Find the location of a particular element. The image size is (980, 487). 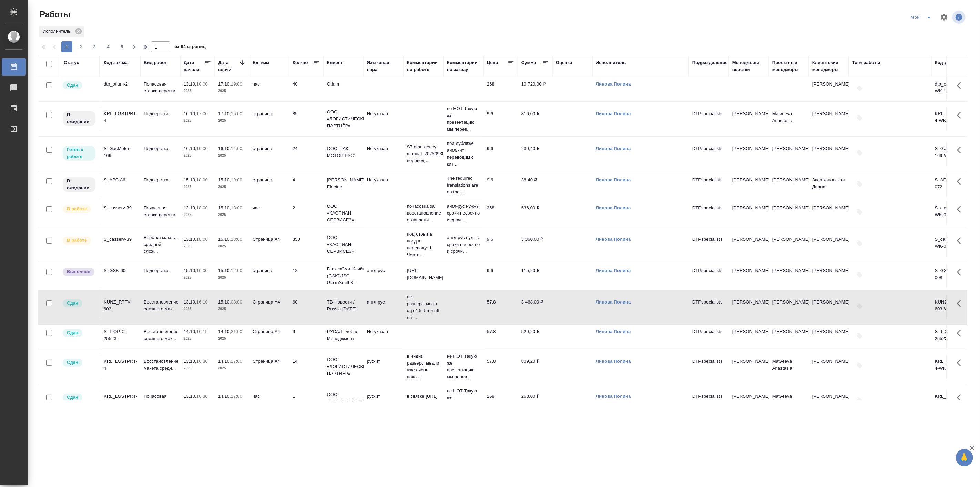

div: Цена is located at coordinates (493, 63).